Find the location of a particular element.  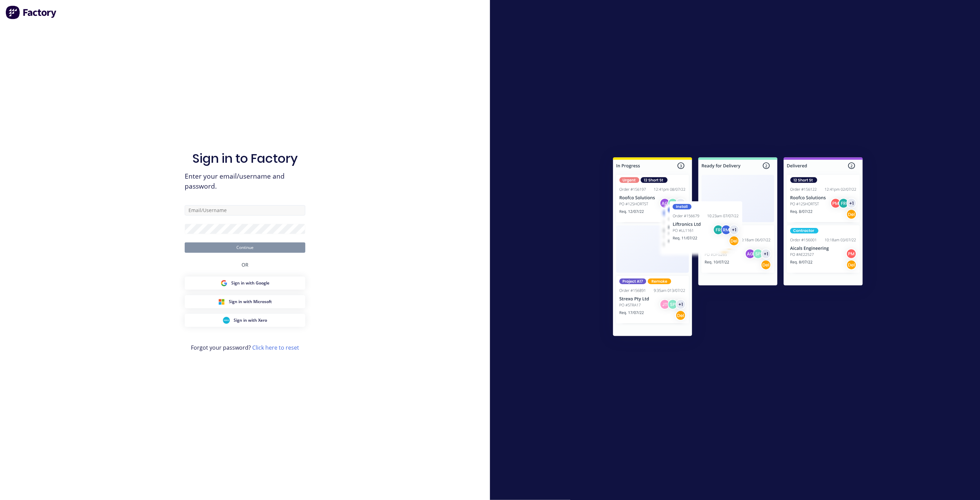

input: Email/Username is located at coordinates (245, 210).